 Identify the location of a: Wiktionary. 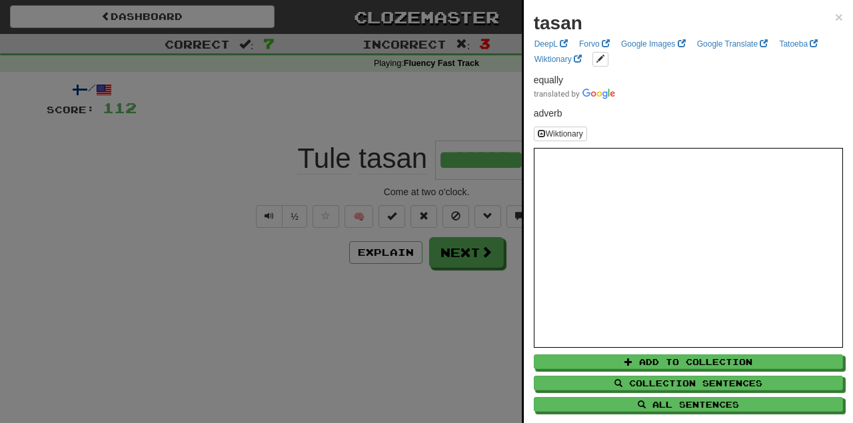
(558, 59).